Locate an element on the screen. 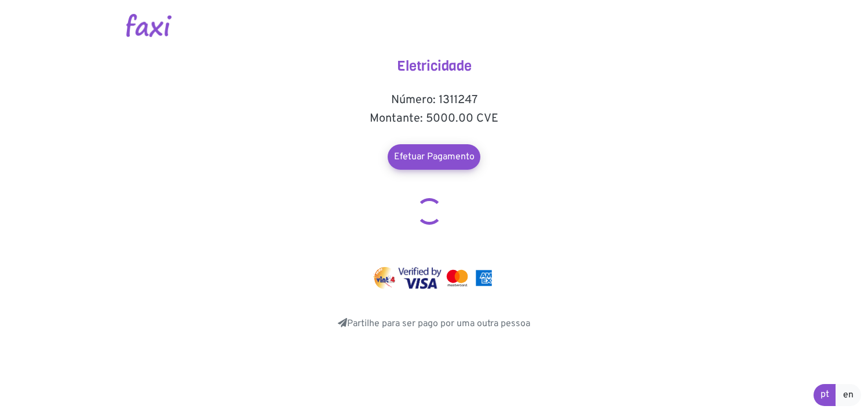 This screenshot has height=413, width=868. h5: Montante: 5000.00 CVE is located at coordinates (434, 119).